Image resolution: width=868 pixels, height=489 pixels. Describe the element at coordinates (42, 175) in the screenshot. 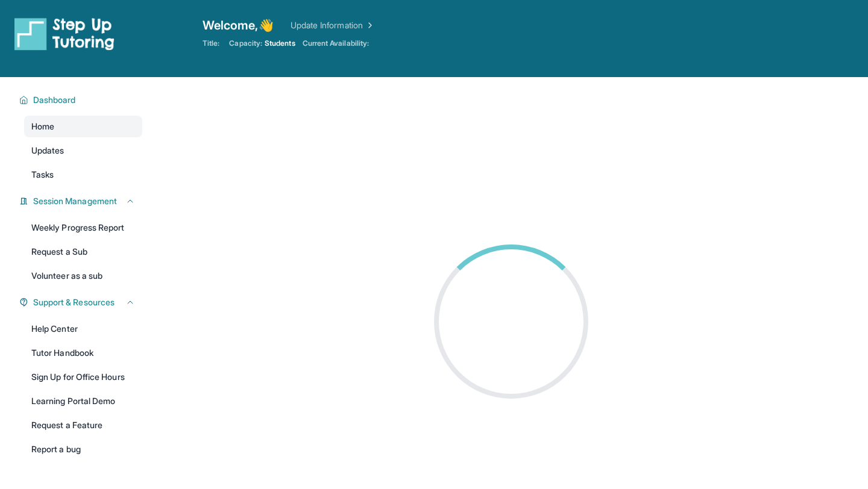

I see `span: Tasks` at that location.